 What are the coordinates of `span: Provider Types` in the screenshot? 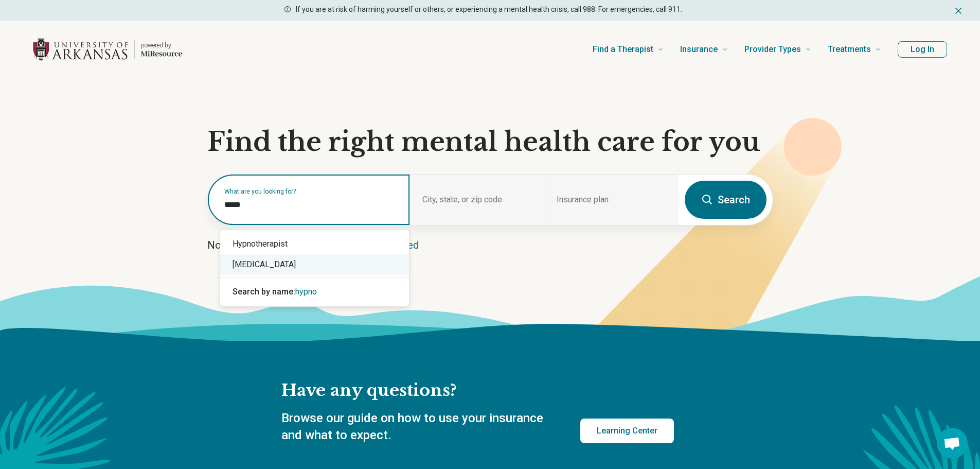 It's located at (773, 49).